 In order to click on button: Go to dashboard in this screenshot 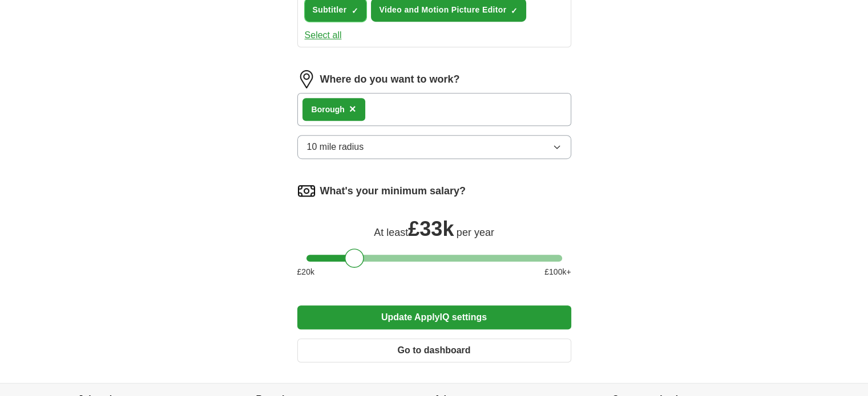, I will do `click(434, 351)`.